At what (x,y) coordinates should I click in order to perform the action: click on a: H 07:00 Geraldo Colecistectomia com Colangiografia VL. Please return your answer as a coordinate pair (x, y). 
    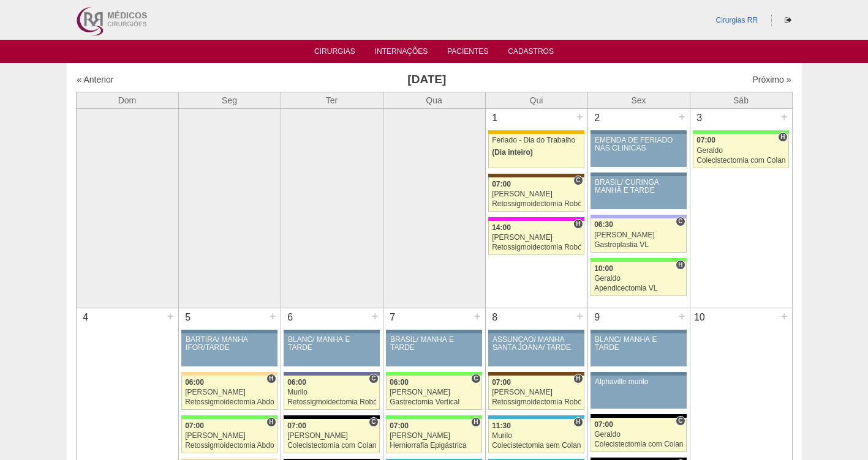
    Looking at the image, I should click on (740, 152).